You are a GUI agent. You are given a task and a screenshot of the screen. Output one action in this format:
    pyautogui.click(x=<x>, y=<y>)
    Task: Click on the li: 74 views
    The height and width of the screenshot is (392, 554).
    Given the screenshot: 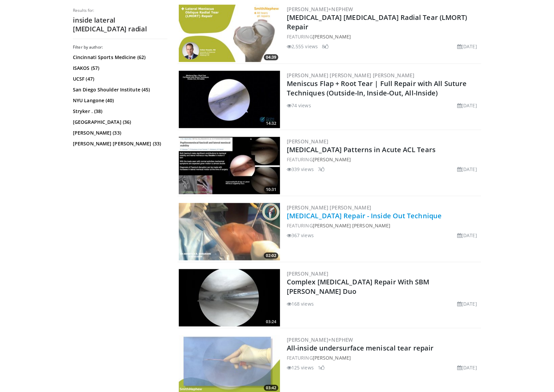 What is the action you would take?
    pyautogui.click(x=299, y=105)
    